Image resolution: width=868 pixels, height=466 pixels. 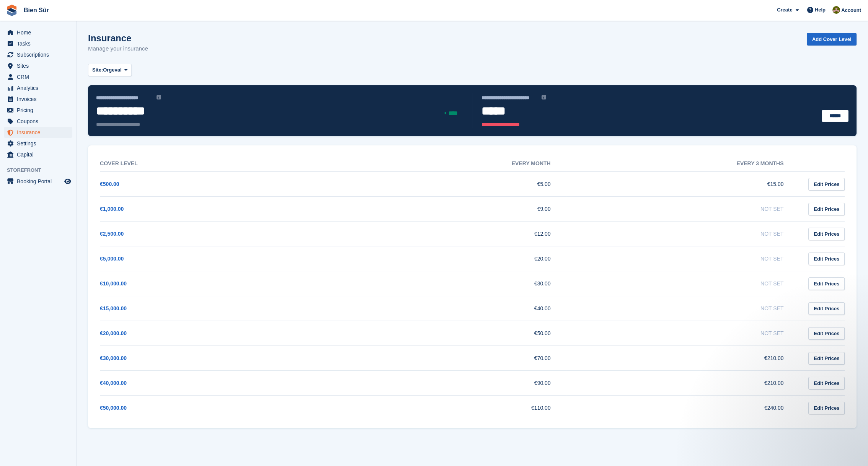 I want to click on td: €40.00, so click(x=450, y=308).